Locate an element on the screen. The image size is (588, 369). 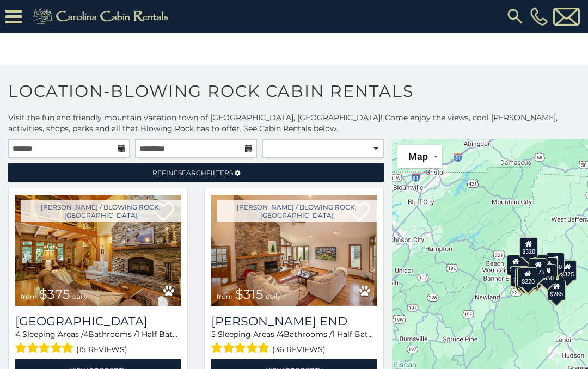
div: $226 is located at coordinates (548, 268).